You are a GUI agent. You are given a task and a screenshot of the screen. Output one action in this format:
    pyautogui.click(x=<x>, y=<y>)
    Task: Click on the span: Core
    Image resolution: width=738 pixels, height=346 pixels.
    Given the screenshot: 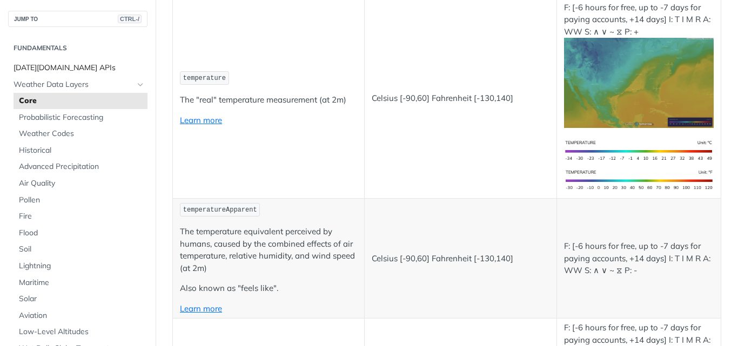 What is the action you would take?
    pyautogui.click(x=82, y=101)
    